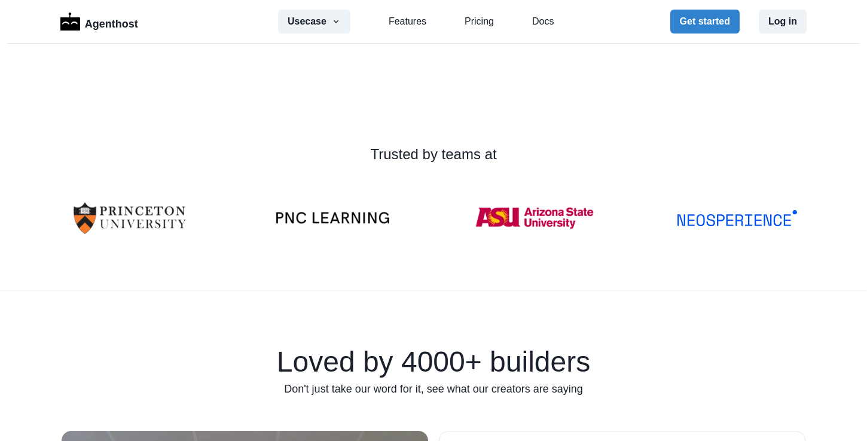  Describe the element at coordinates (783, 22) in the screenshot. I see `button: Log in` at that location.